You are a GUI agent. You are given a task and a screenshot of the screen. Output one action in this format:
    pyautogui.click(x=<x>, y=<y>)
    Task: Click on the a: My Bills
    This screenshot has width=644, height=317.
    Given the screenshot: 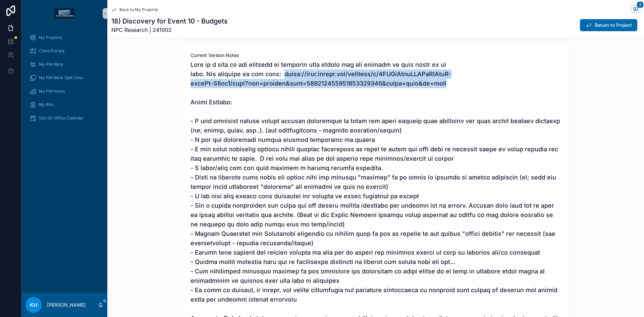 What is the action you would take?
    pyautogui.click(x=64, y=105)
    